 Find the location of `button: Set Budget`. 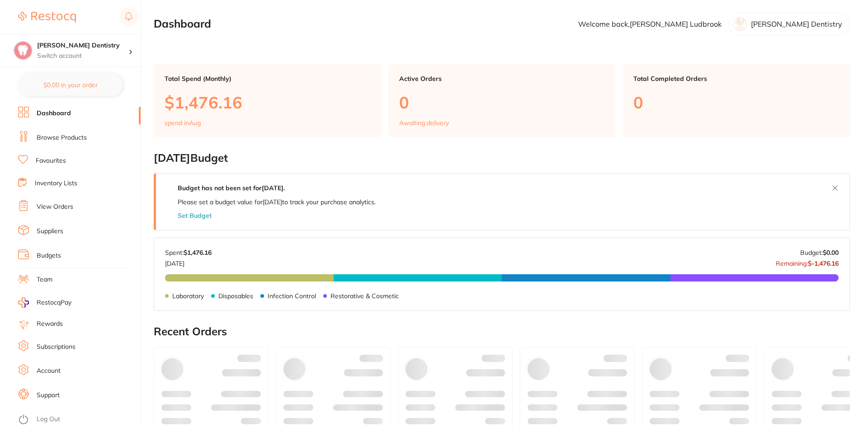

button: Set Budget is located at coordinates (194, 216).